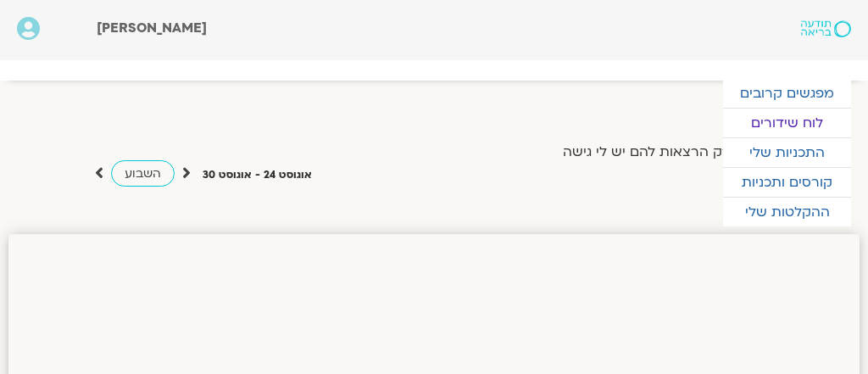 Image resolution: width=868 pixels, height=374 pixels. What do you see at coordinates (660, 152) in the screenshot?
I see `label: הצג רק הרצאות להם יש לי גישה` at bounding box center [660, 152].